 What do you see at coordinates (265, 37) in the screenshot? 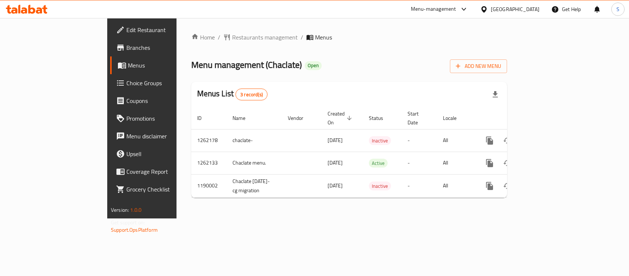
I see `span: Restaurants management` at bounding box center [265, 37].